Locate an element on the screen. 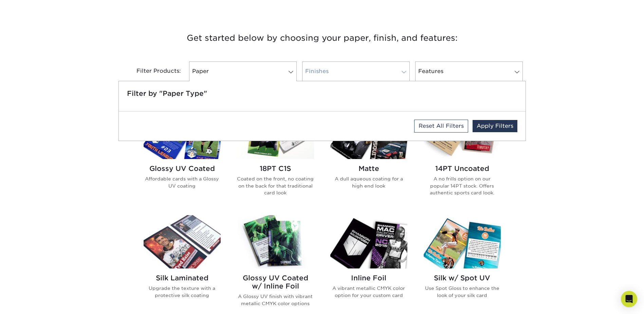 This screenshot has width=644, height=314. p: A Glossy UV finish with vibrant metallic CMYK color options is located at coordinates (275, 300).